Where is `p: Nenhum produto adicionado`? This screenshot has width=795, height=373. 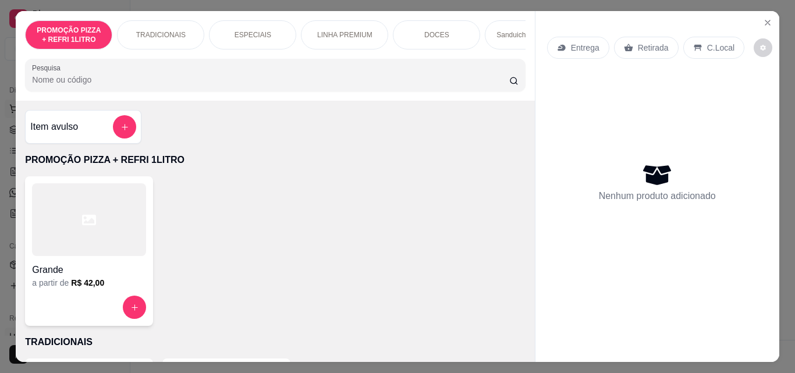 p: Nenhum produto adicionado is located at coordinates (657, 196).